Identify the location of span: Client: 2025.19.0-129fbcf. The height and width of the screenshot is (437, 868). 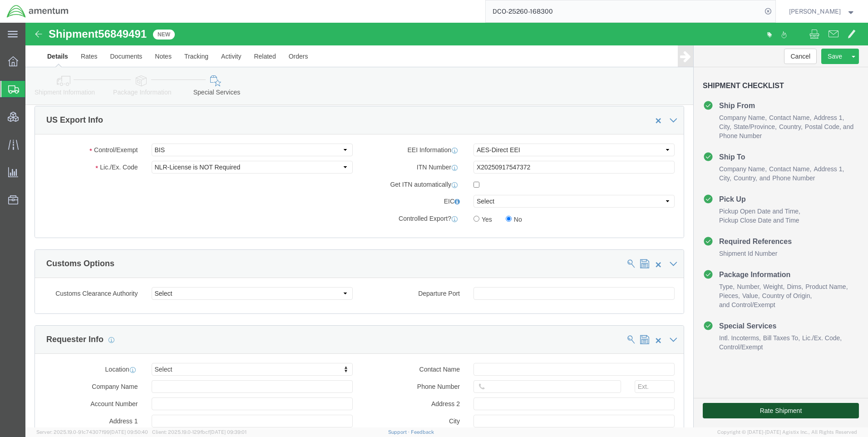
(199, 432).